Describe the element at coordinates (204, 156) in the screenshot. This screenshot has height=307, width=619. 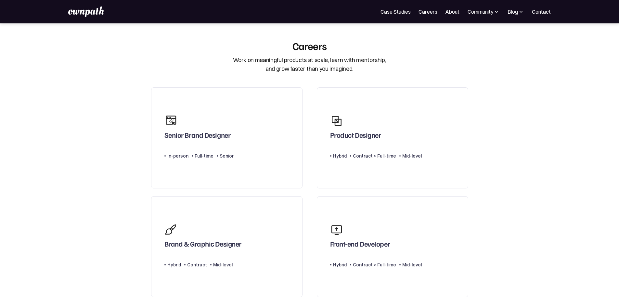
I see `div: Full-time` at that location.